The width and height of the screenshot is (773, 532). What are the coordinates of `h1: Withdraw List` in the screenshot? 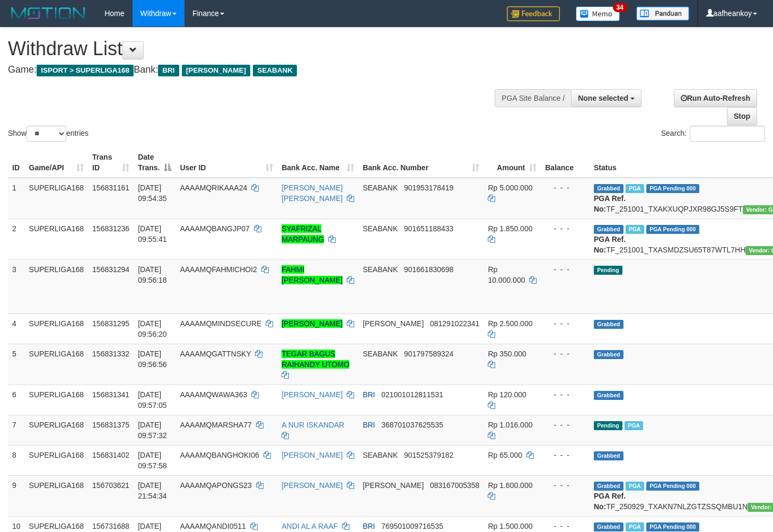 It's located at (256, 49).